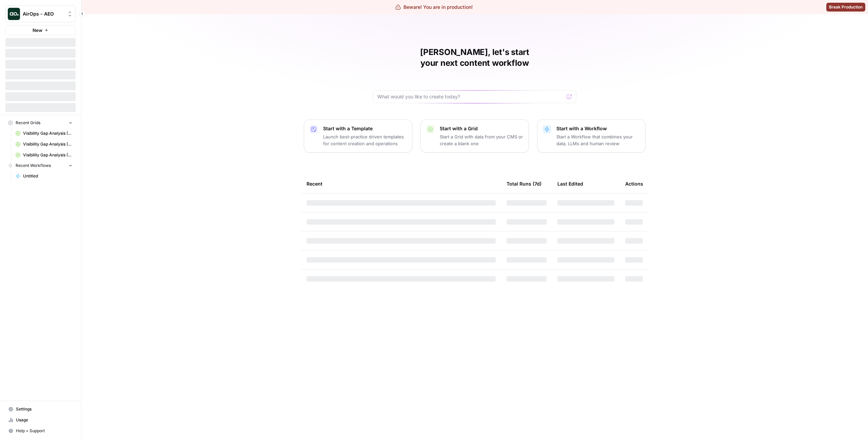 Image resolution: width=868 pixels, height=439 pixels. I want to click on button: New, so click(41, 30).